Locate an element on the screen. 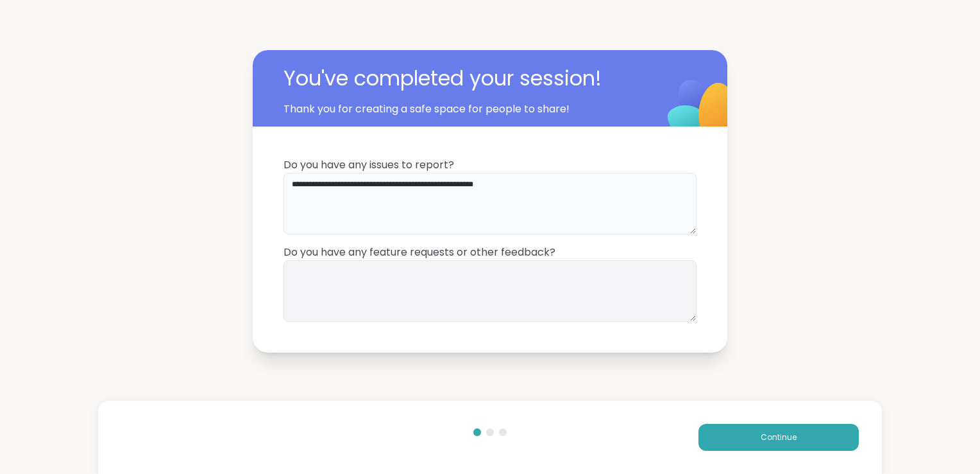 The image size is (980, 474). img: ShareWell Logomark is located at coordinates (701, 110).